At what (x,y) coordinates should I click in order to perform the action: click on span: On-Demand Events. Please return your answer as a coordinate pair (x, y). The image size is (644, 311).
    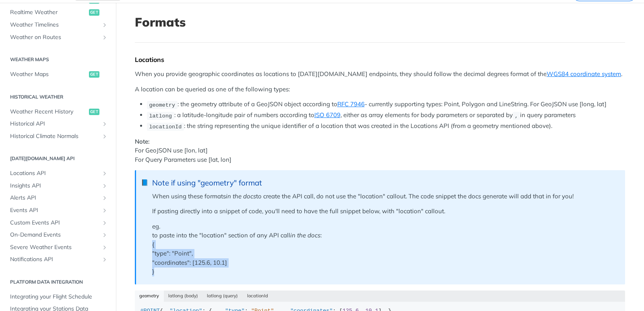
    Looking at the image, I should click on (55, 235).